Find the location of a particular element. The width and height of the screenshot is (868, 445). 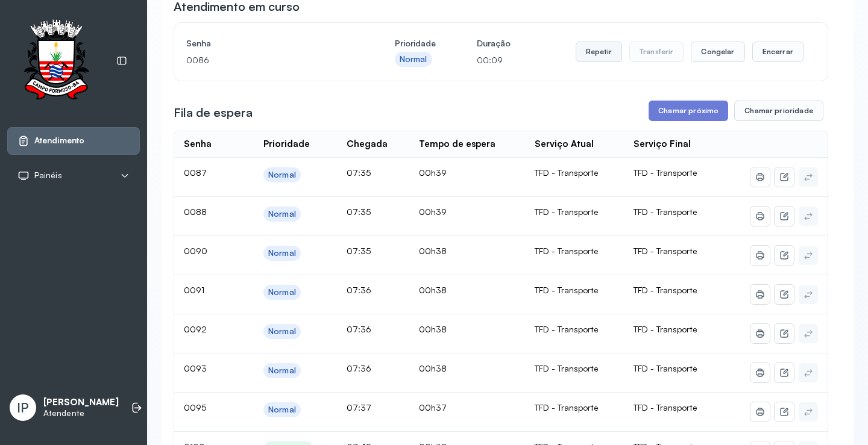

div: Serviço Atual is located at coordinates (564, 144).